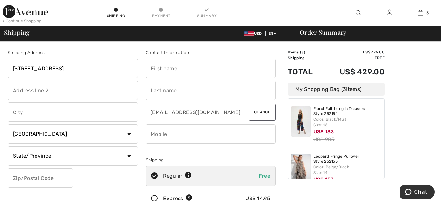  I want to click on input: City, so click(73, 112).